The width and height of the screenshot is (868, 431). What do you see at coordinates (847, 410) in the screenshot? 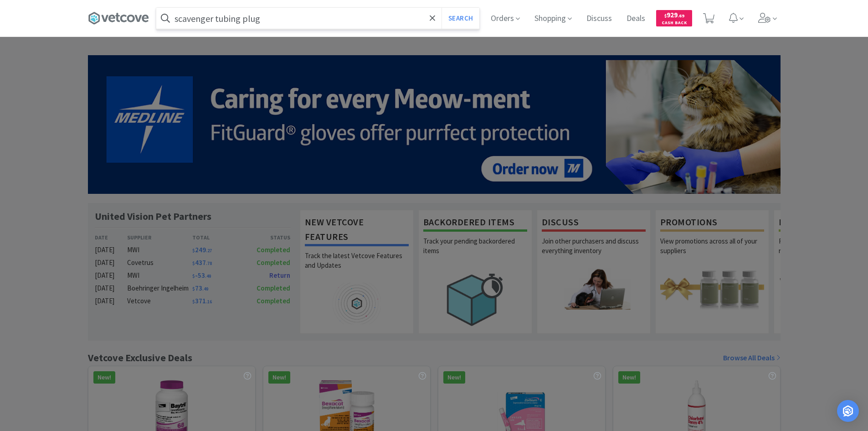
I see `div: Open Intercom Messenger` at bounding box center [847, 410].